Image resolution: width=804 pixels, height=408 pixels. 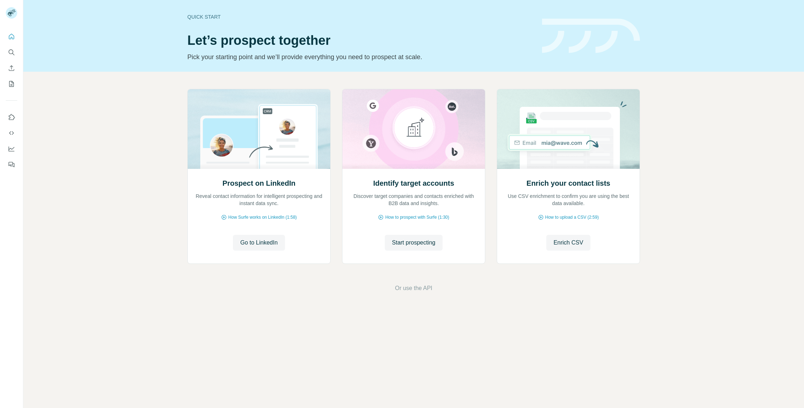 What do you see at coordinates (572, 217) in the screenshot?
I see `span: How to upload a CSV (2:59)` at bounding box center [572, 217].